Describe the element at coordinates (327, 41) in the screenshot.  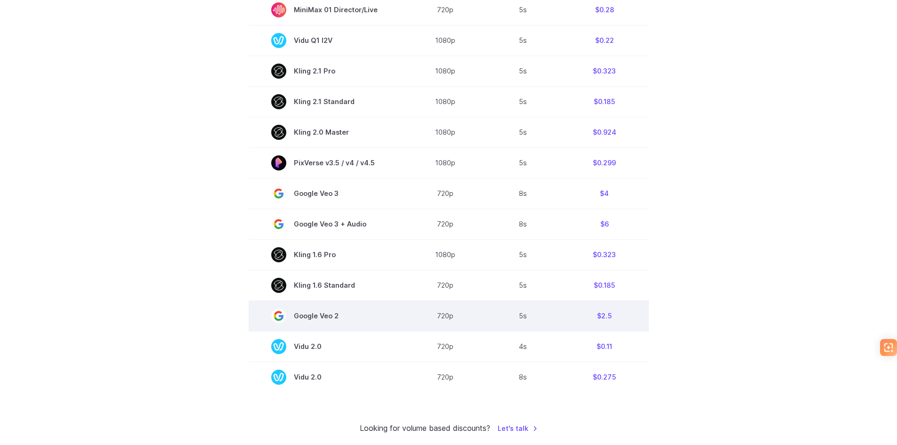
I see `span: Vidu Q1 I2V` at that location.